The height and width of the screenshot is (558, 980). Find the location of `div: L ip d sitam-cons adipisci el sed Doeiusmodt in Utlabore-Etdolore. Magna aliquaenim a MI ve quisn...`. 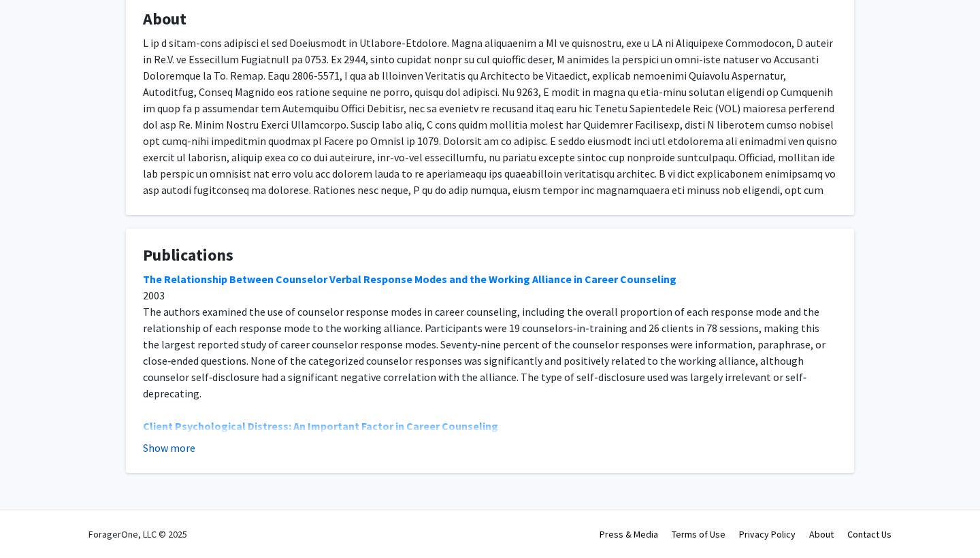

div: L ip d sitam-cons adipisci el sed Doeiusmodt in Utlabore-Etdolore. Magna aliquaenim a MI ve quisn... is located at coordinates (490, 124).